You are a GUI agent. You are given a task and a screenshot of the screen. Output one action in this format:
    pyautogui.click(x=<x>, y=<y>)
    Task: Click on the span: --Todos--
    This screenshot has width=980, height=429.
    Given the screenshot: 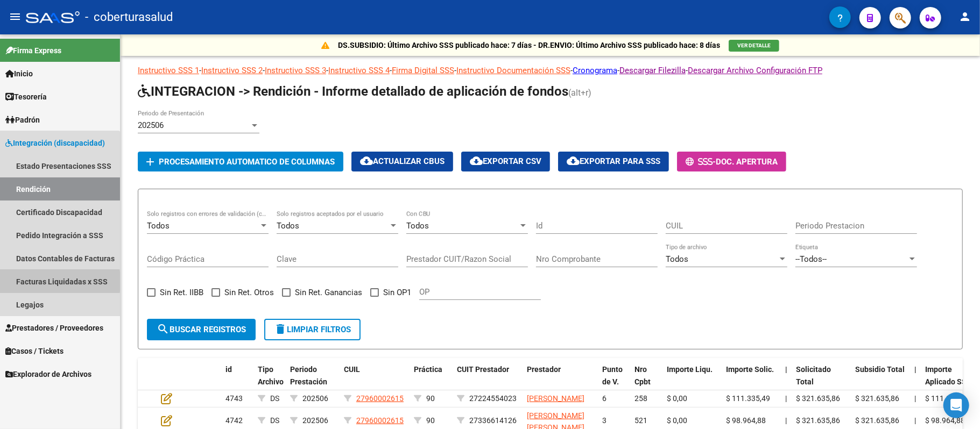 What is the action you would take?
    pyautogui.click(x=811, y=259)
    